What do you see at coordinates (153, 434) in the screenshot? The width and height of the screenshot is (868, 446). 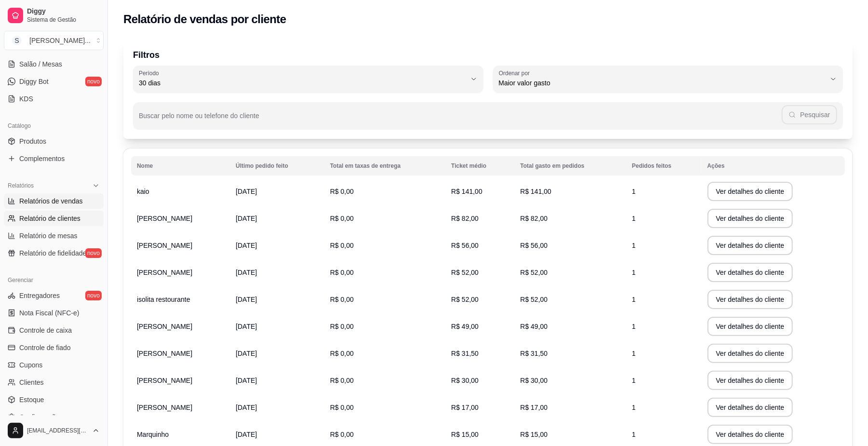 I see `span: Marquinho` at bounding box center [153, 434].